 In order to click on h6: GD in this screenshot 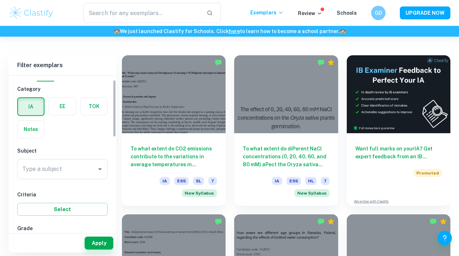, I will do `click(378, 13)`.